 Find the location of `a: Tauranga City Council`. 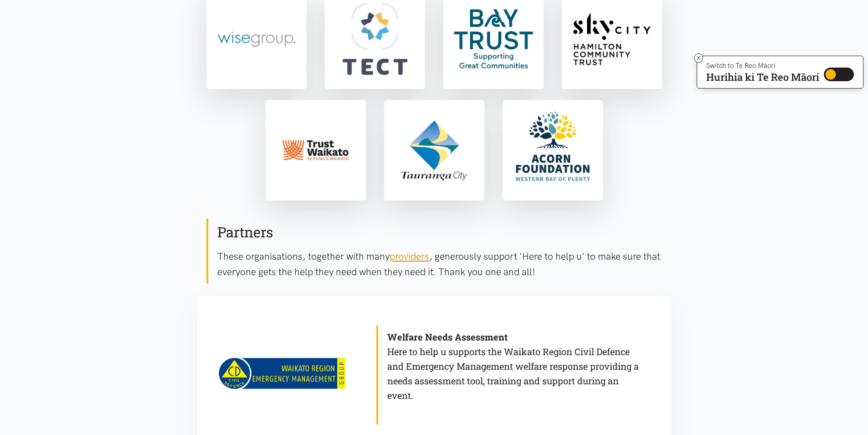

a: Tauranga City Council is located at coordinates (435, 150).